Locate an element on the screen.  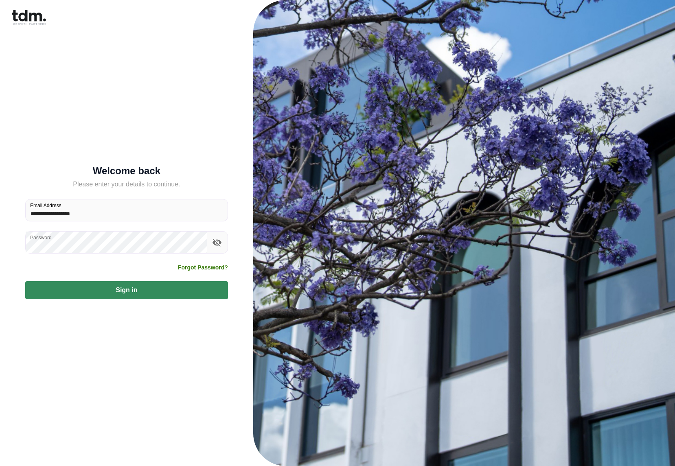
button: Sign in is located at coordinates (127, 290).